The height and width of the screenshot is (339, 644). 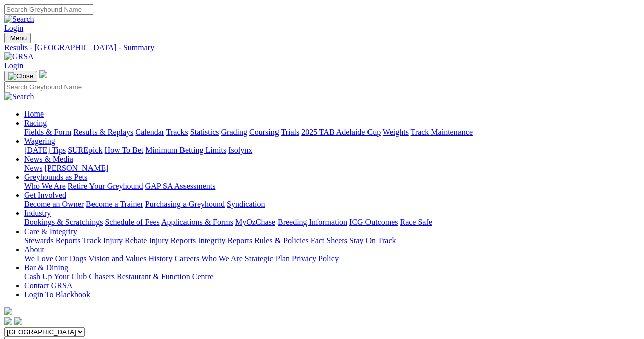 What do you see at coordinates (332, 241) in the screenshot?
I see `div: Care & Integrity` at bounding box center [332, 241].